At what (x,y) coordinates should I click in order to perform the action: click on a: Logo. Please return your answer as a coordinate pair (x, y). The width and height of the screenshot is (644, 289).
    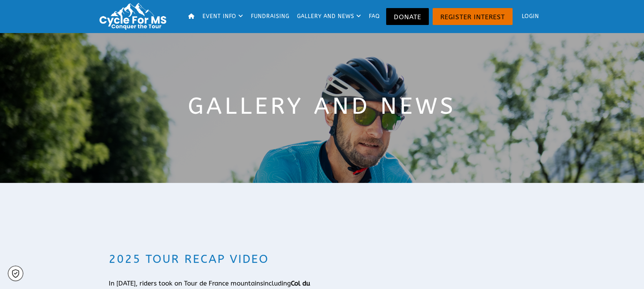
    Looking at the image, I should click on (134, 16).